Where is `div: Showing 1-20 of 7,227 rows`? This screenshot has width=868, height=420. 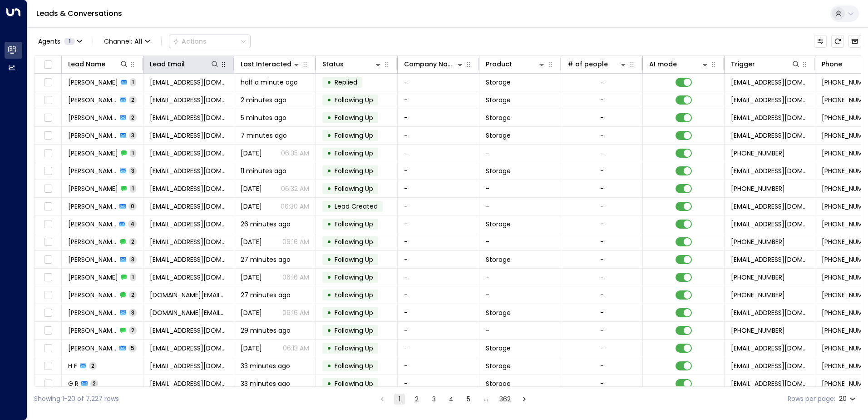
div: Showing 1-20 of 7,227 rows is located at coordinates (77, 399).